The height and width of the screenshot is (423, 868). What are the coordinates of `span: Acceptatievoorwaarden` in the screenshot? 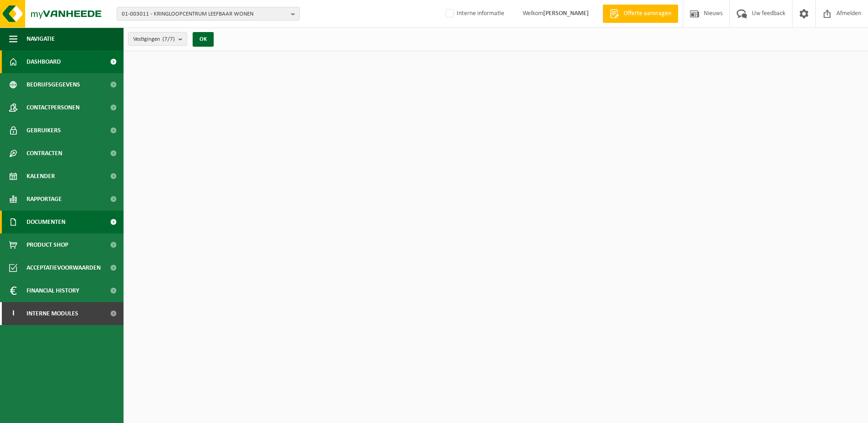 It's located at (63, 268).